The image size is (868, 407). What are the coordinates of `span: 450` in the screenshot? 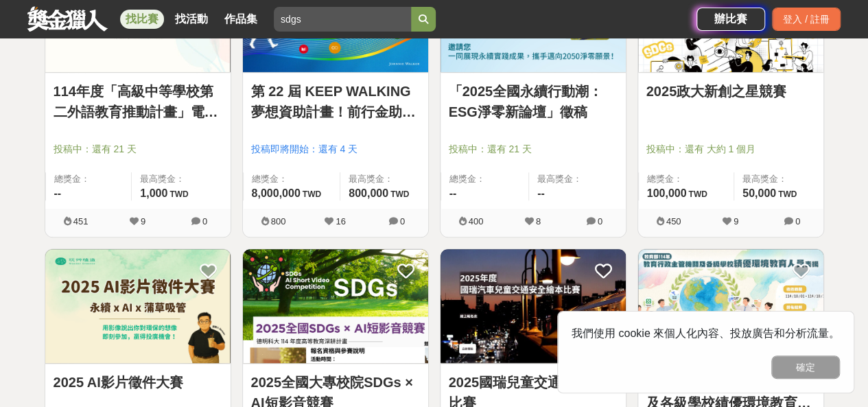 It's located at (674, 221).